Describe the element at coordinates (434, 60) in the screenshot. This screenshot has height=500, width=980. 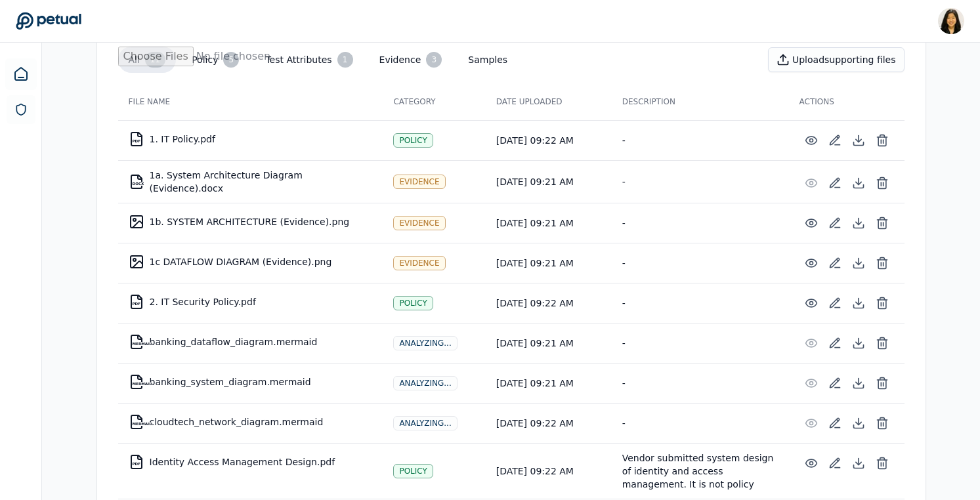
I see `div: 3` at that location.